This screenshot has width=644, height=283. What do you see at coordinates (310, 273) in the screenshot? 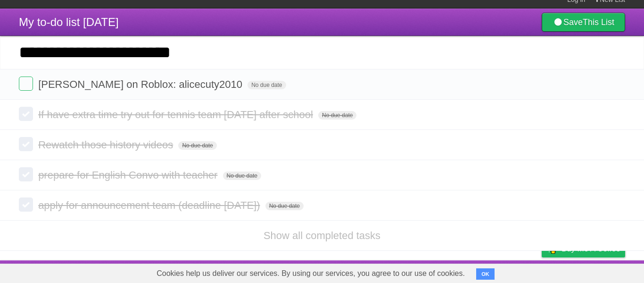
I see `span: Cookies help us deliver our services. By using our services, you agree to our use of cookies.` at bounding box center [310, 273].